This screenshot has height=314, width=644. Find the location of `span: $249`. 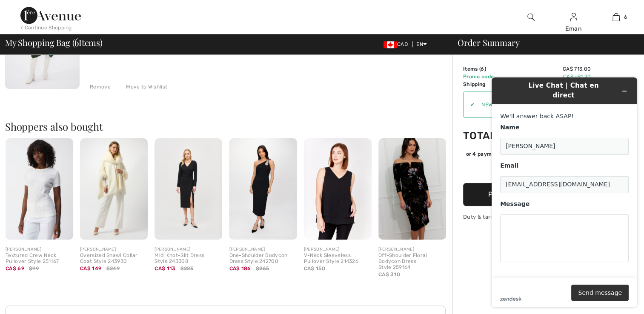

span: $249 is located at coordinates (113, 268).